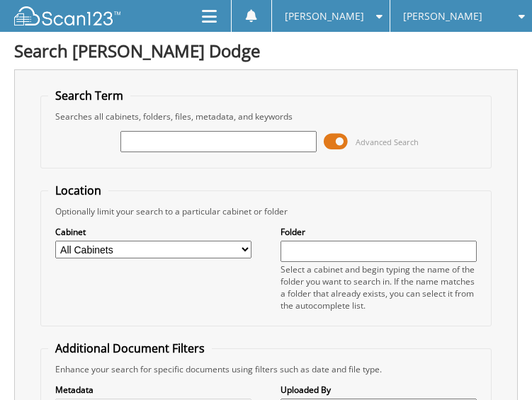 This screenshot has width=532, height=400. What do you see at coordinates (387, 142) in the screenshot?
I see `span: Advanced Search` at bounding box center [387, 142].